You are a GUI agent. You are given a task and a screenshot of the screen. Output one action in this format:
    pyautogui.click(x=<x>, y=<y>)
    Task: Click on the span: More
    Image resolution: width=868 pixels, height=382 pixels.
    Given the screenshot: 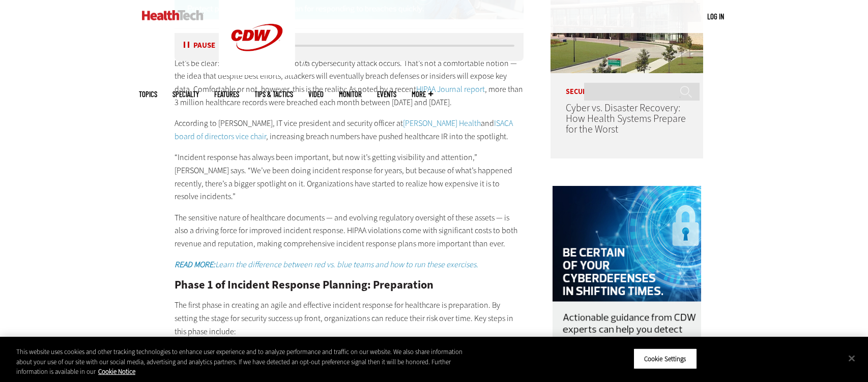 What is the action you would take?
    pyautogui.click(x=422, y=94)
    